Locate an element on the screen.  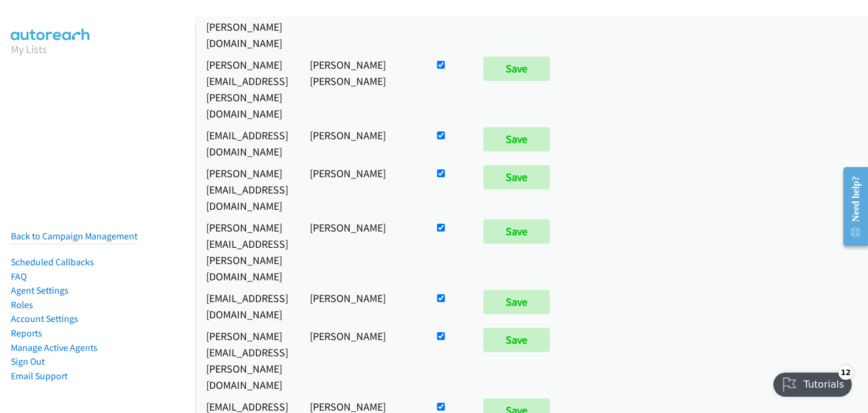
a: My Lists is located at coordinates (29, 49).